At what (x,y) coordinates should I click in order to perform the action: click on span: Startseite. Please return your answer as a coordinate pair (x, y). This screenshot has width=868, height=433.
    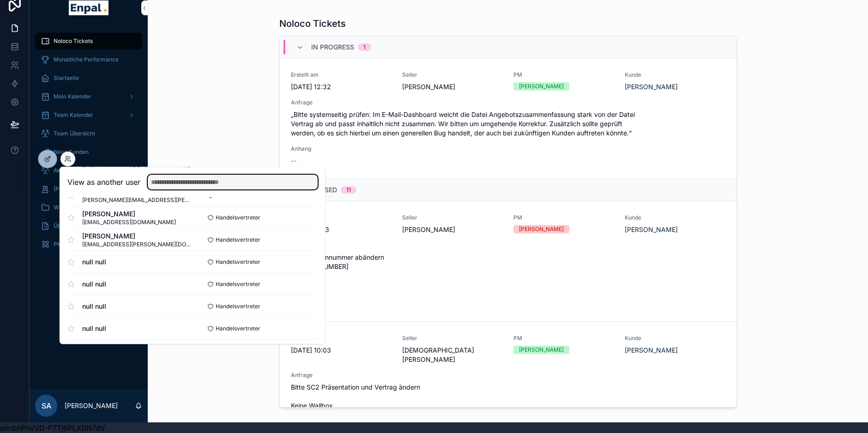
    Looking at the image, I should click on (66, 78).